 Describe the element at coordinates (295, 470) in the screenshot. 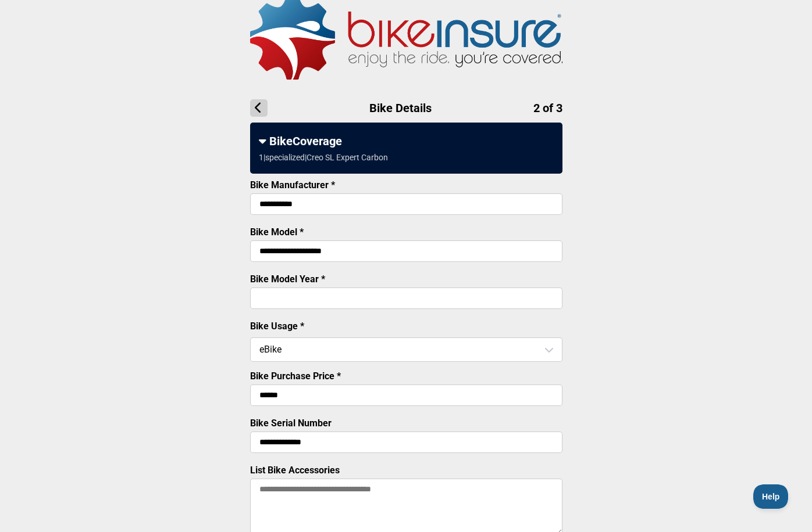

I see `label: List Bike Accessories` at that location.